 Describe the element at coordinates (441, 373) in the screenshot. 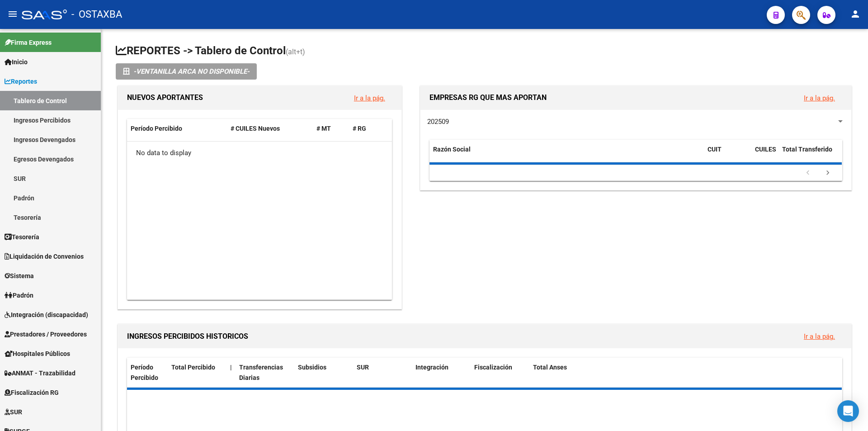

I see `datatable-header-cell: Integración` at that location.